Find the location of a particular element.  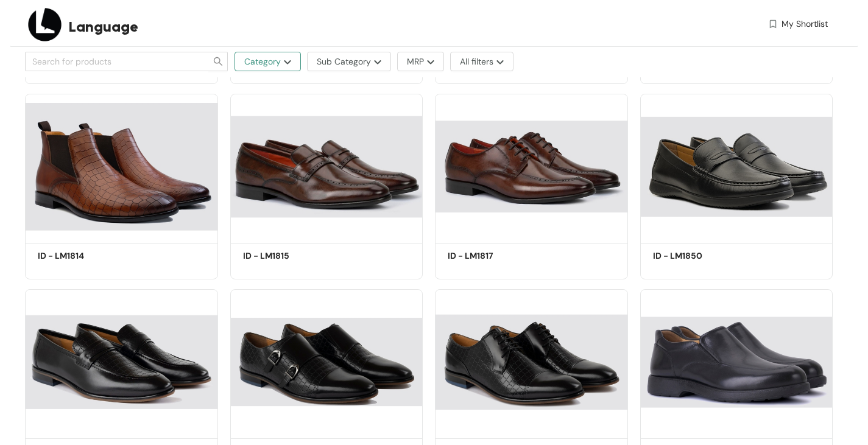

img: Buyer Portal is located at coordinates (45, 24).